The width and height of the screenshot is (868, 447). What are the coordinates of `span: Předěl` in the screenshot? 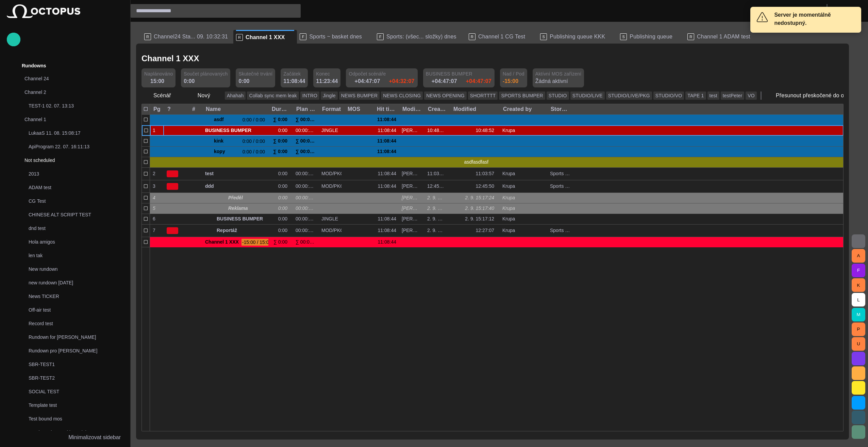 It's located at (247, 198).